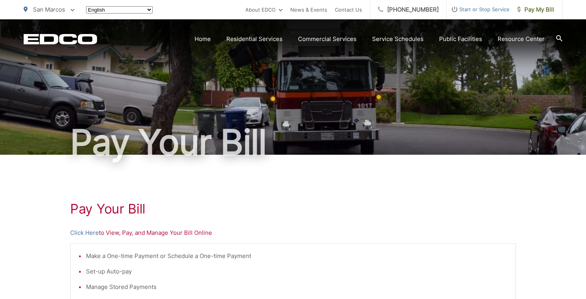  I want to click on li: Manage Stored Payments, so click(297, 287).